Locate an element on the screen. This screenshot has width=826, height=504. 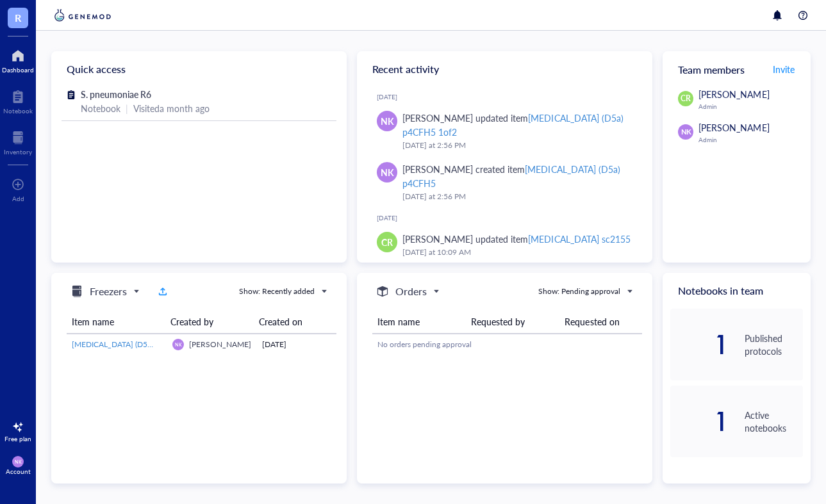
a: Notebook is located at coordinates (18, 101).